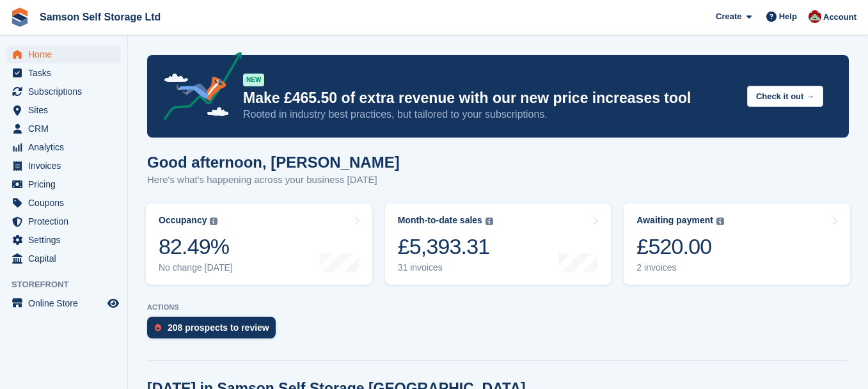 Image resolution: width=868 pixels, height=389 pixels. Describe the element at coordinates (680, 246) in the screenshot. I see `div: £520.00` at that location.